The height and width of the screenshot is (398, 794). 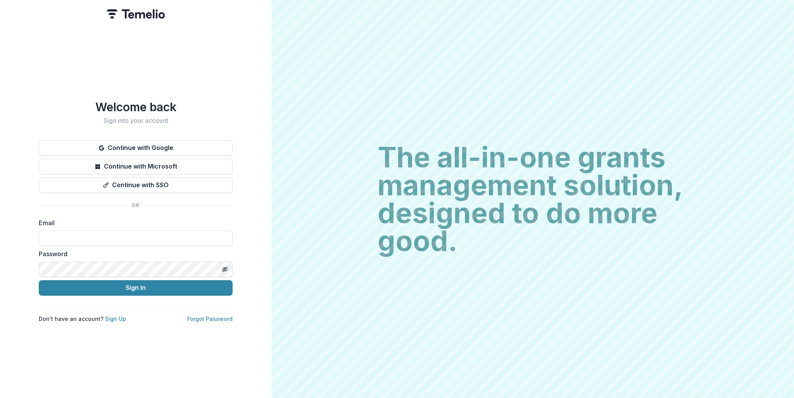 I want to click on button: Continue with Microsoft, so click(x=136, y=167).